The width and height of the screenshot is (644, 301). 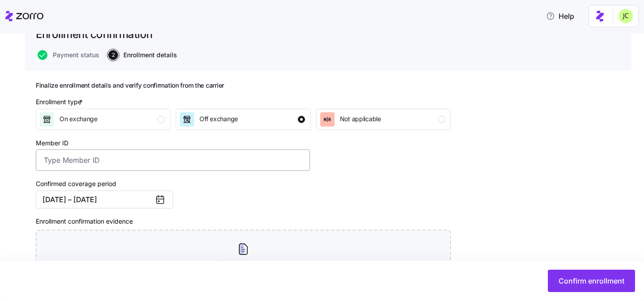 What do you see at coordinates (560, 16) in the screenshot?
I see `span: Help` at bounding box center [560, 16].